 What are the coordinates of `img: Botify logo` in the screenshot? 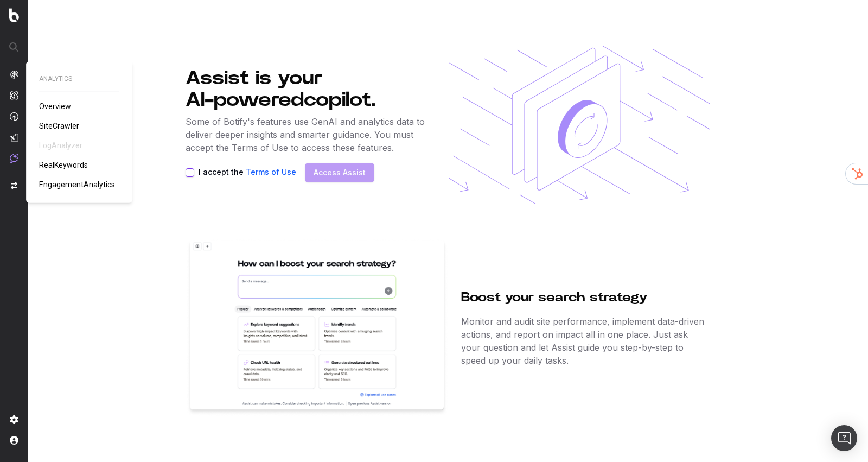 It's located at (14, 15).